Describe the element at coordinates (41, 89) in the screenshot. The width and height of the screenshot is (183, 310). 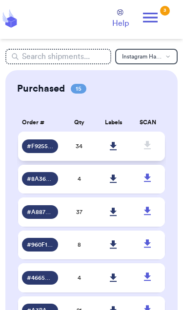
I see `h2: Purchased` at that location.